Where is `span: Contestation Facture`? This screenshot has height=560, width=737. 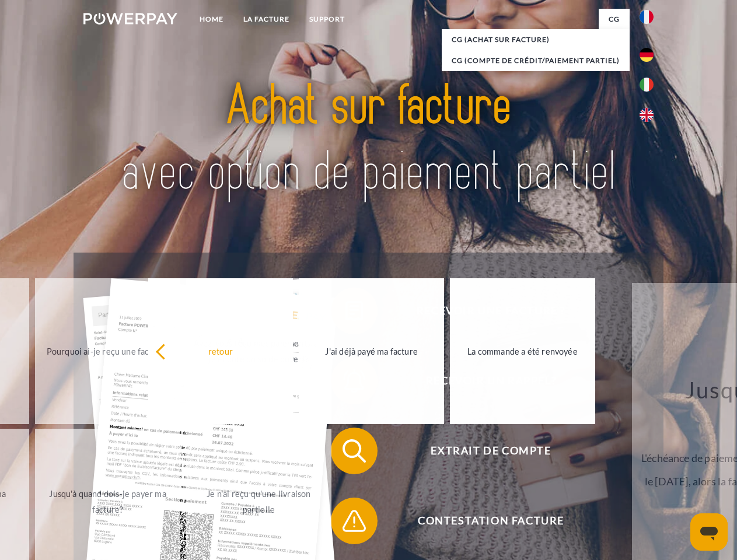 span: Contestation Facture is located at coordinates (491, 522).